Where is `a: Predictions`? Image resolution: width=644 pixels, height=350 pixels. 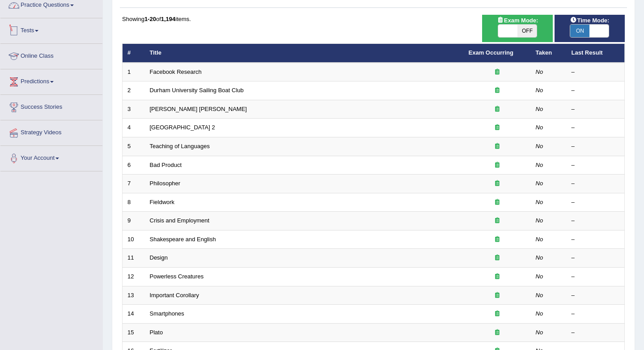 a: Predictions is located at coordinates (51, 81).